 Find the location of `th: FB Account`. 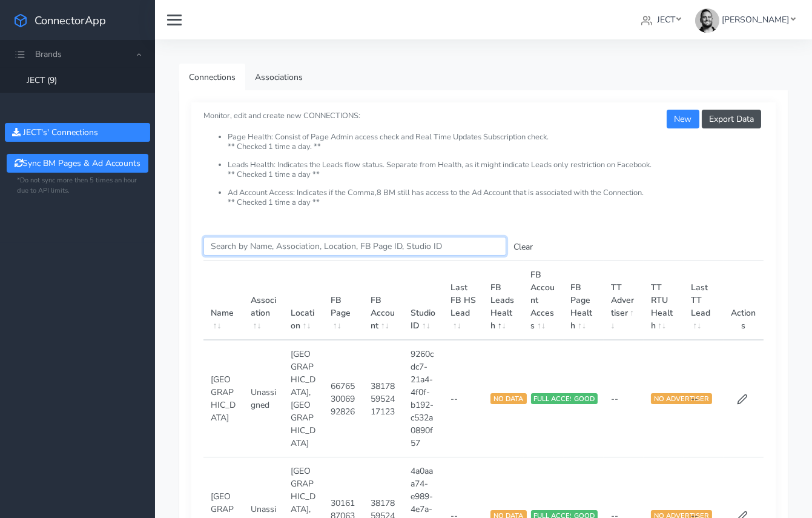

th: FB Account is located at coordinates (384, 300).